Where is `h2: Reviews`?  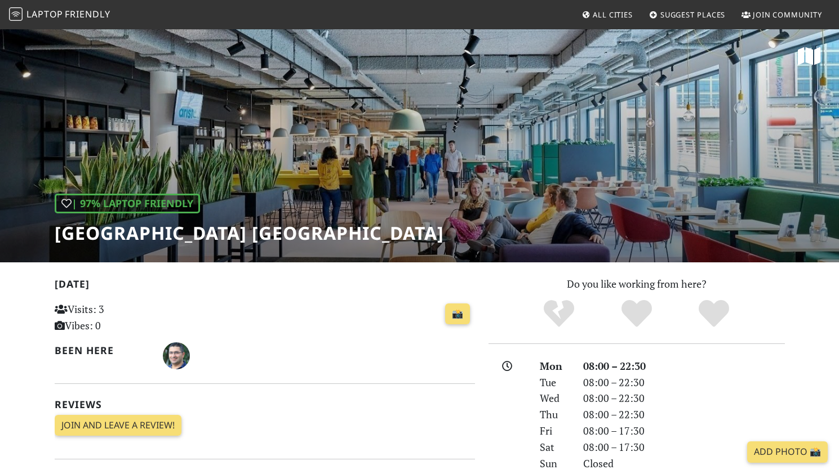
h2: Reviews is located at coordinates (265, 405).